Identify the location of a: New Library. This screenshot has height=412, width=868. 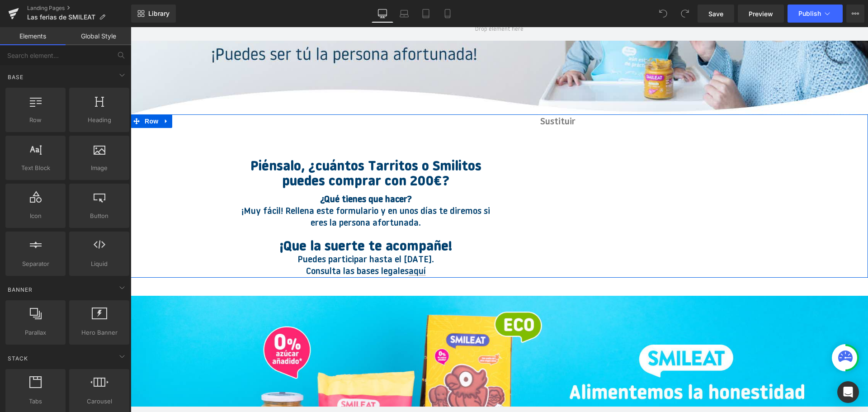
(154, 14).